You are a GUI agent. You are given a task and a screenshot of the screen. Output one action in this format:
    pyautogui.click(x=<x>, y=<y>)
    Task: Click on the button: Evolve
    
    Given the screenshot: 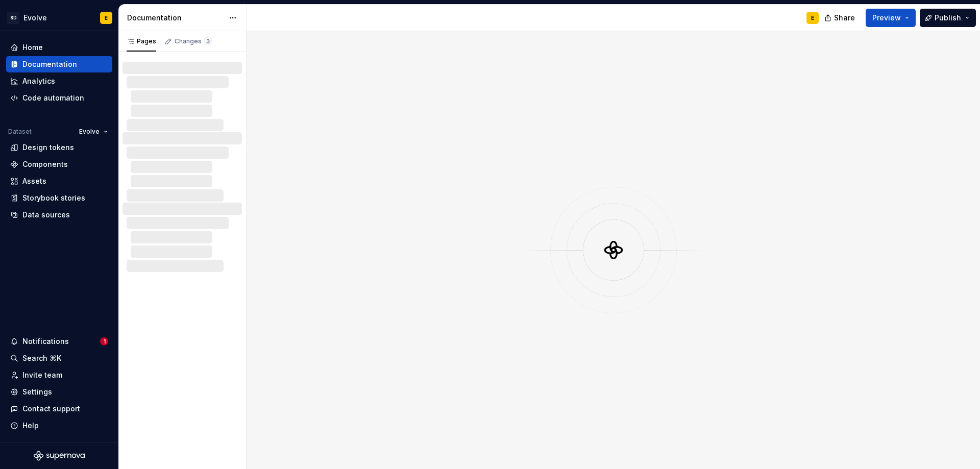 What is the action you would take?
    pyautogui.click(x=93, y=132)
    